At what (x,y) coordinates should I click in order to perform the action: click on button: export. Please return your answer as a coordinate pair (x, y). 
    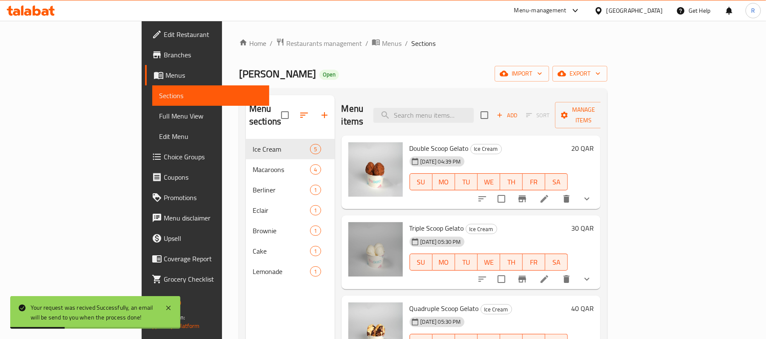
    Looking at the image, I should click on (580, 74).